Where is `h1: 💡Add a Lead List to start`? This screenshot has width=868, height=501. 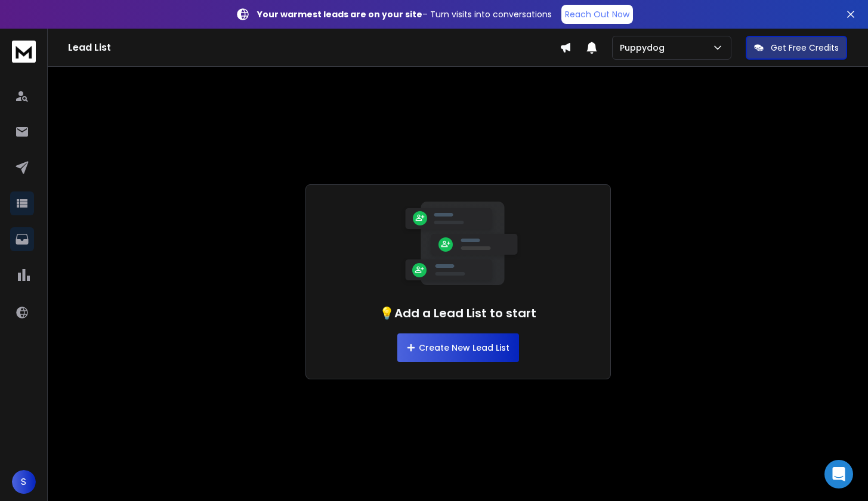 h1: 💡Add a Lead List to start is located at coordinates (457, 313).